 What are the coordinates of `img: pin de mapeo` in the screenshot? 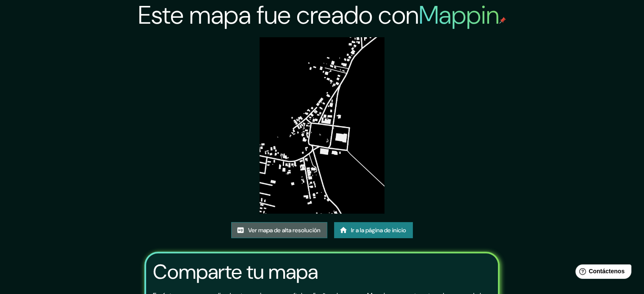 It's located at (503, 20).